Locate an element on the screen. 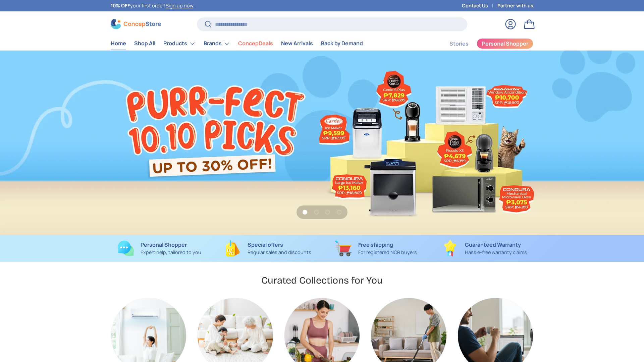 This screenshot has width=644, height=362. a: Free shipping For registered NCR buyers is located at coordinates (376, 249).